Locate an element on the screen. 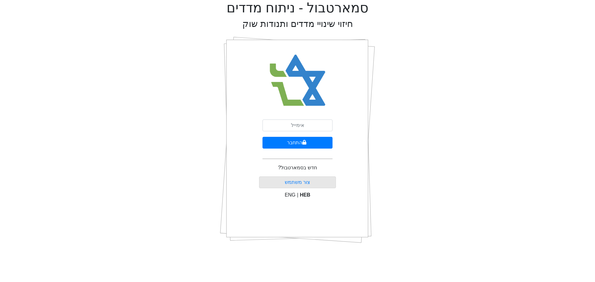  span: ENG is located at coordinates (290, 195).